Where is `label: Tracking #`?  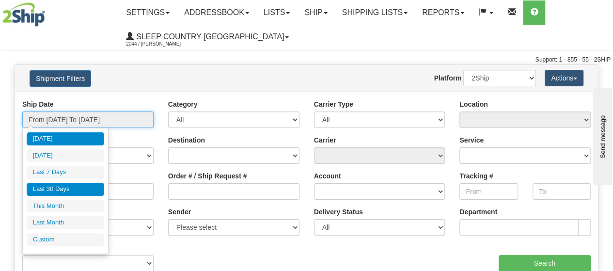
label: Tracking # is located at coordinates (476, 176).